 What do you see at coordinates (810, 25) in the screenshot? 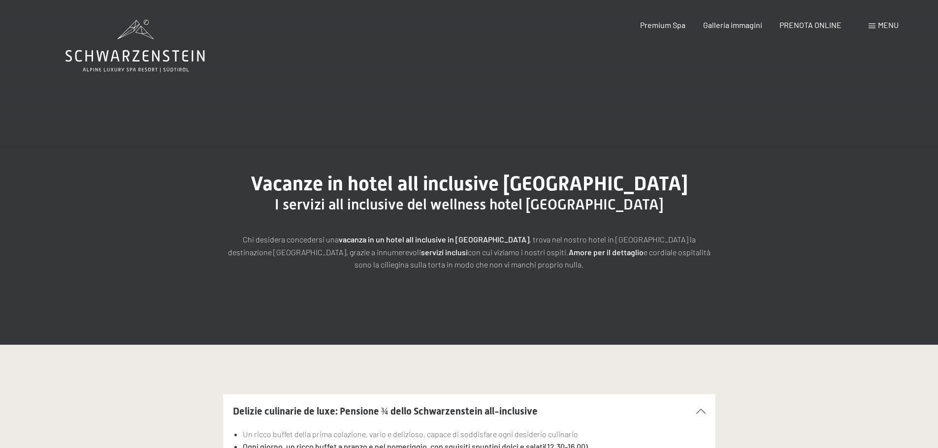
I see `a: PRENOTA ONLINE` at bounding box center [810, 25].